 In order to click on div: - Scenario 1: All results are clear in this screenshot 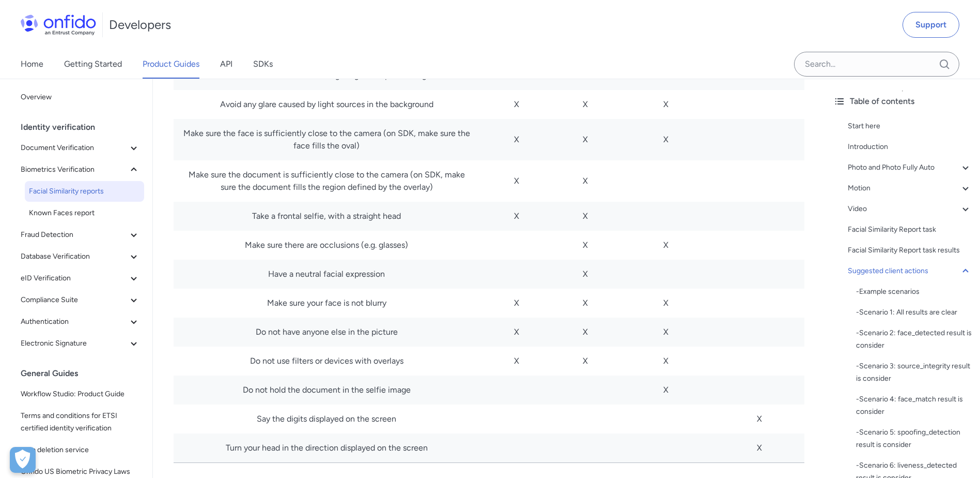, I will do `click(914, 312)`.